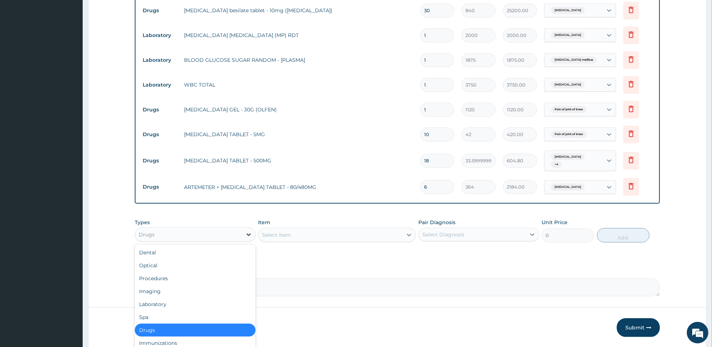 The image size is (712, 347). Describe the element at coordinates (557, 165) in the screenshot. I see `span: + 4` at that location.